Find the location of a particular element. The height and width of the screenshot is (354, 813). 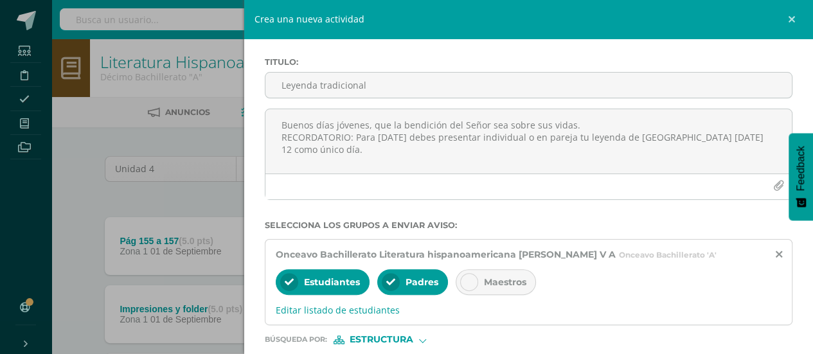

label: Titulo : is located at coordinates (529, 62).